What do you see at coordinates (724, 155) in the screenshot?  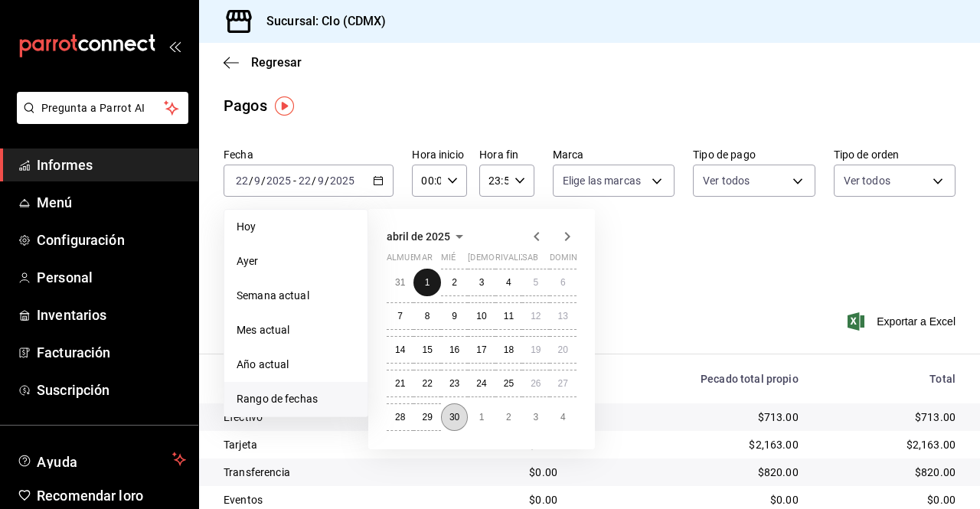 I see `font: Tipo de pago` at bounding box center [724, 155].